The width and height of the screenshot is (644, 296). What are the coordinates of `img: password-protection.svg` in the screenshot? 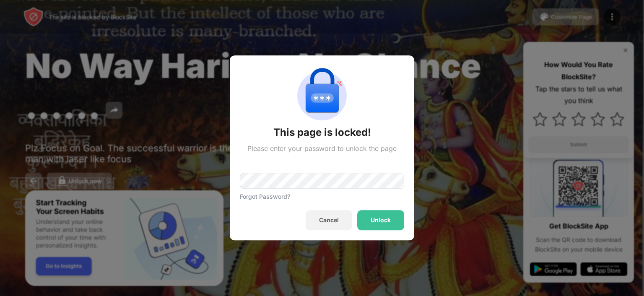 It's located at (322, 96).